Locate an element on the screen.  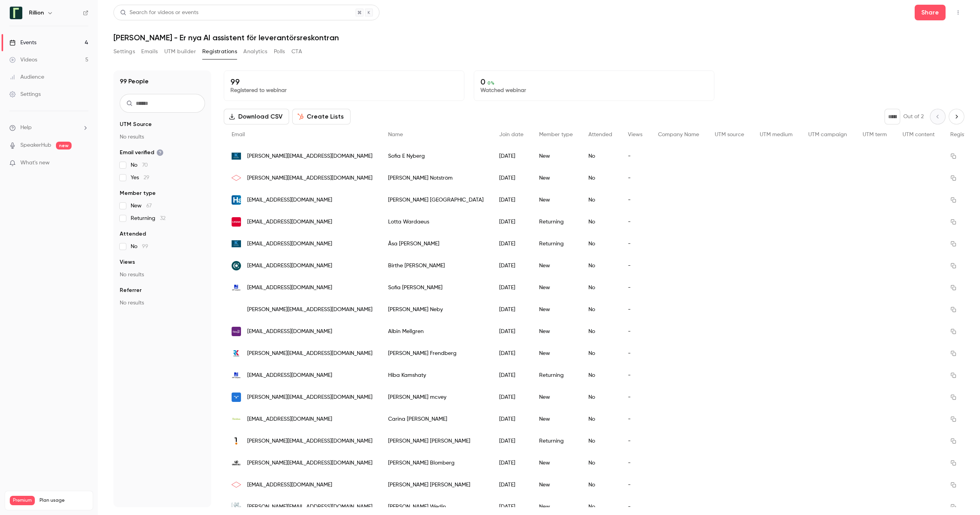
img: hasslehem.se is located at coordinates (236, 419).